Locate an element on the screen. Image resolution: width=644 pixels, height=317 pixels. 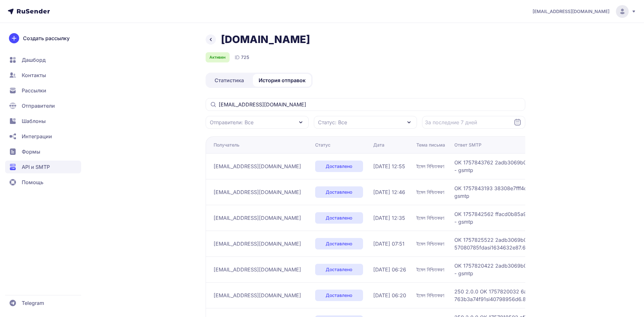
span: Контакты is located at coordinates (34, 76).